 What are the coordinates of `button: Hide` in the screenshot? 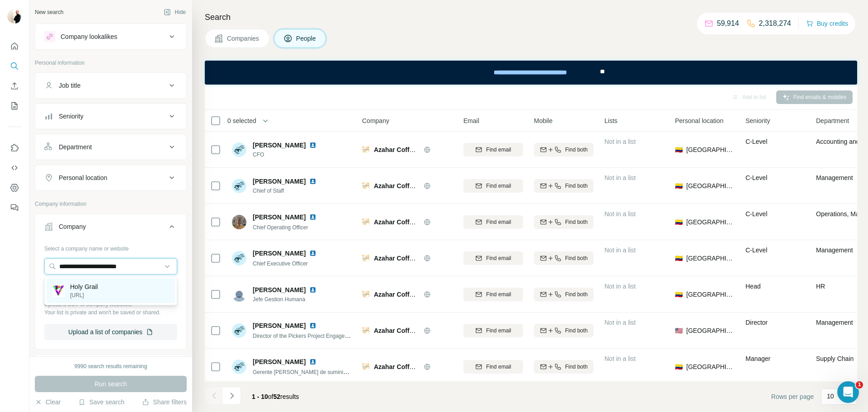 It's located at (174, 12).